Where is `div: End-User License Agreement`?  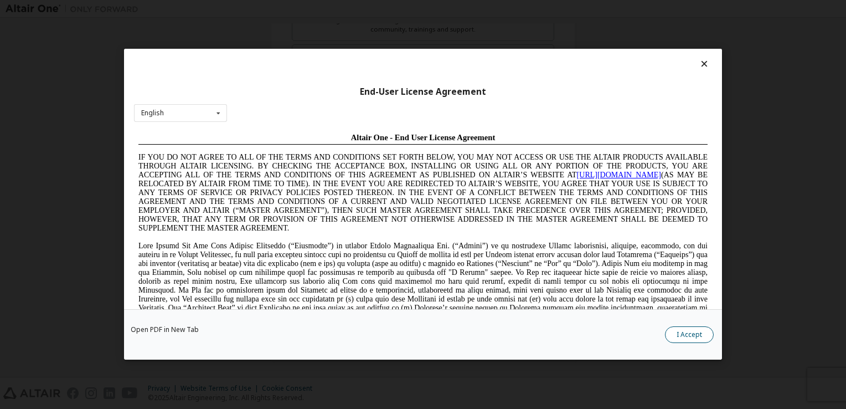 div: End-User License Agreement is located at coordinates (423, 92).